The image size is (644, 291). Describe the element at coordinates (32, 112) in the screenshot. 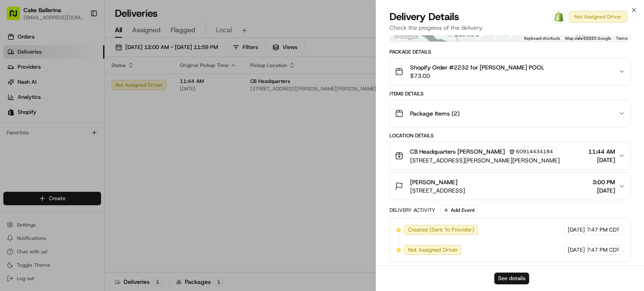

I see `div: Past conversations` at that location.